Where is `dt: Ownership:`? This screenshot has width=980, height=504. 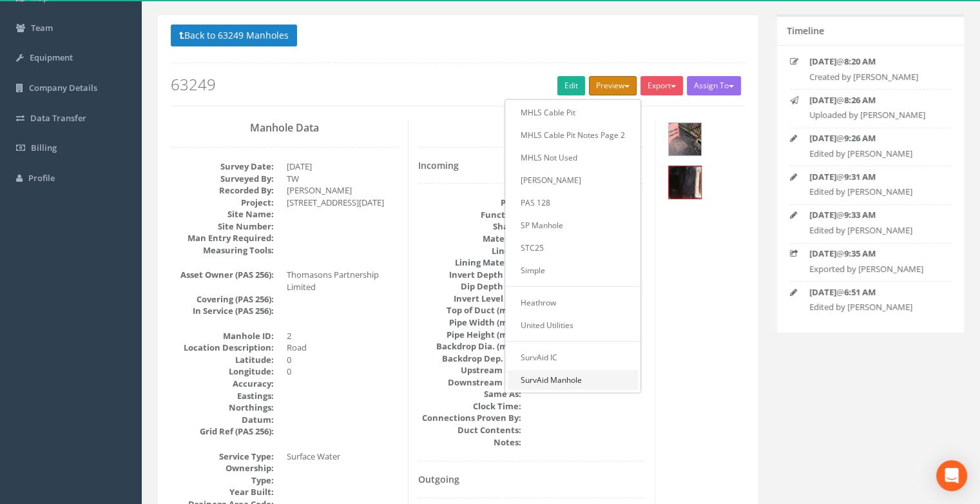
dt: Ownership: is located at coordinates (222, 468).